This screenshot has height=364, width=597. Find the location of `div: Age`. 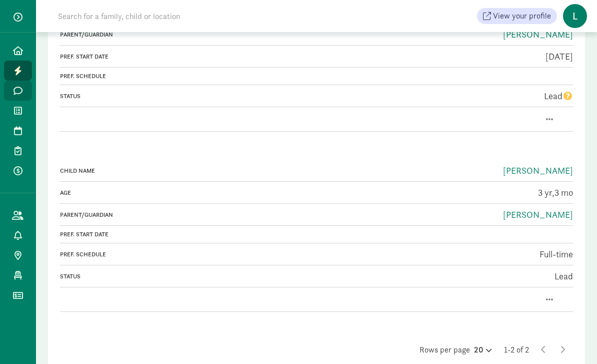

div: Age is located at coordinates (187, 193).